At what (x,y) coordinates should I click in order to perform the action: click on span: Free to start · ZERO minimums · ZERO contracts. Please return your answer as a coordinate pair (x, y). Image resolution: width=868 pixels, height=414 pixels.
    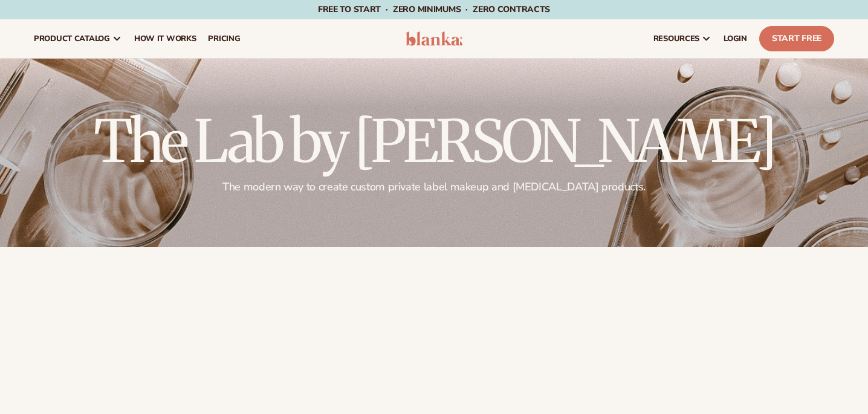
    Looking at the image, I should click on (434, 9).